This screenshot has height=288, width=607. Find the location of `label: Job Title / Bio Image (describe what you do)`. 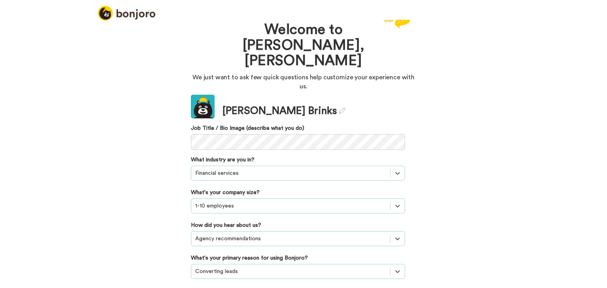

label: Job Title / Bio Image (describe what you do) is located at coordinates (298, 128).